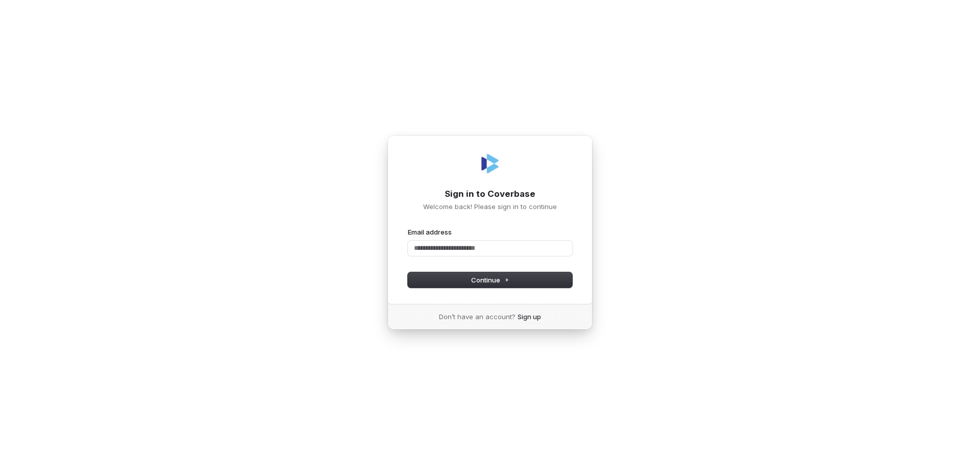 The image size is (980, 465). I want to click on p: Welcome back! Please sign in to continue, so click(490, 207).